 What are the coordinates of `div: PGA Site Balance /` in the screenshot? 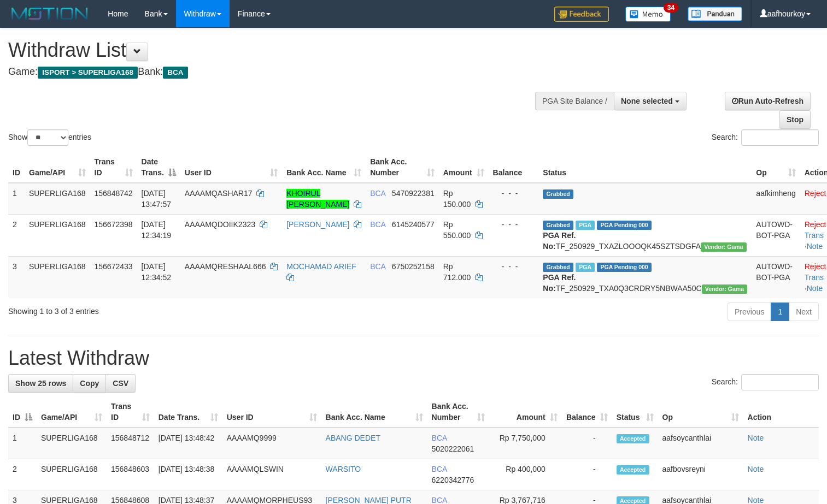 It's located at (574, 101).